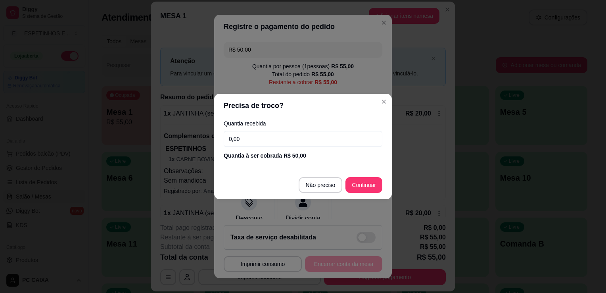 The height and width of the screenshot is (293, 606). Describe the element at coordinates (321, 185) in the screenshot. I see `button: Não preciso` at that location.